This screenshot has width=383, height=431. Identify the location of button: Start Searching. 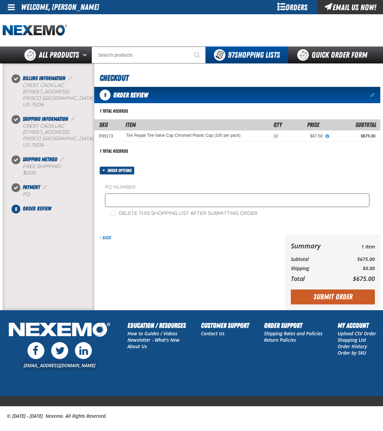
(197, 55).